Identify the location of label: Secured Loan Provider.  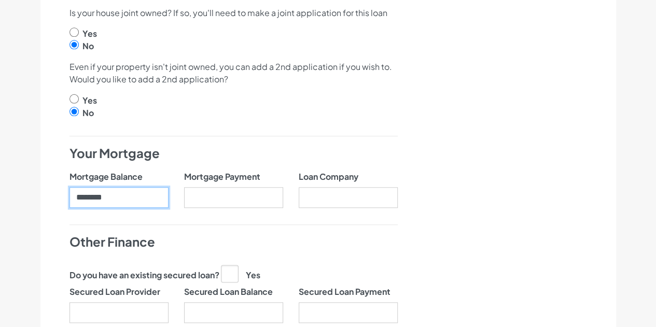
(115, 292).